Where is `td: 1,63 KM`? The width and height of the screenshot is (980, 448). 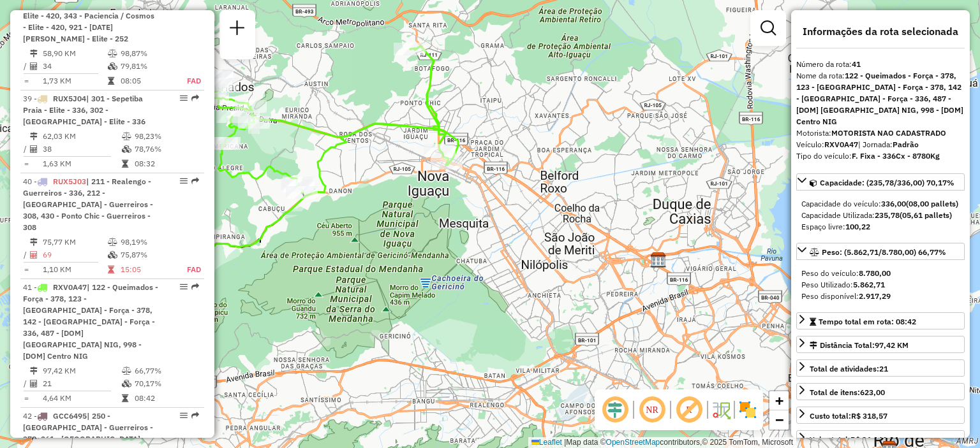 td: 1,63 KM is located at coordinates (82, 164).